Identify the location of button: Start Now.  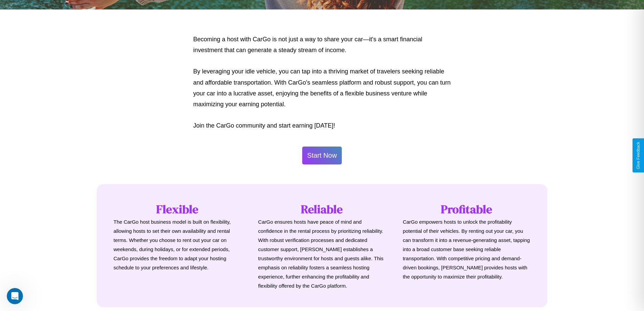
(322, 155).